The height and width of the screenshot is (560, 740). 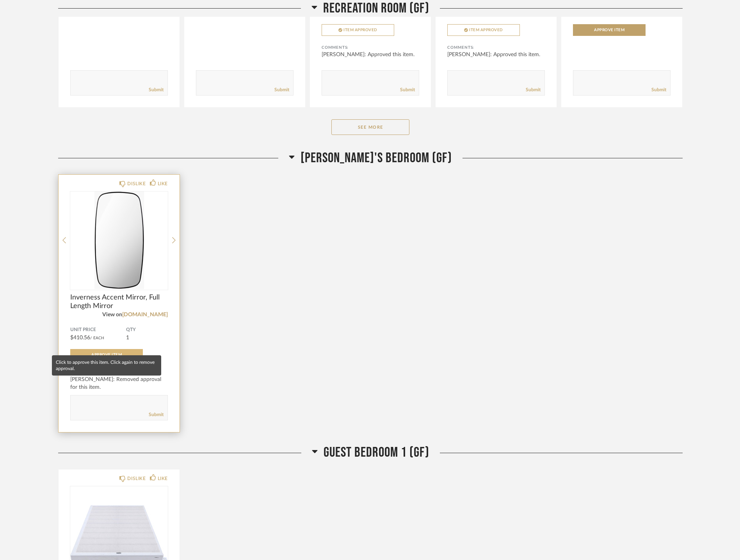 I want to click on span: Unit Price, so click(x=98, y=330).